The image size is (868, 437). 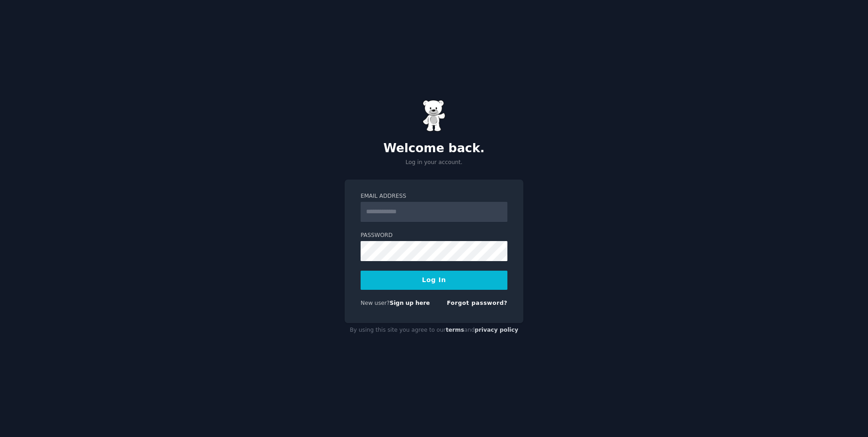 What do you see at coordinates (410, 304) in the screenshot?
I see `a: Sign up here` at bounding box center [410, 304].